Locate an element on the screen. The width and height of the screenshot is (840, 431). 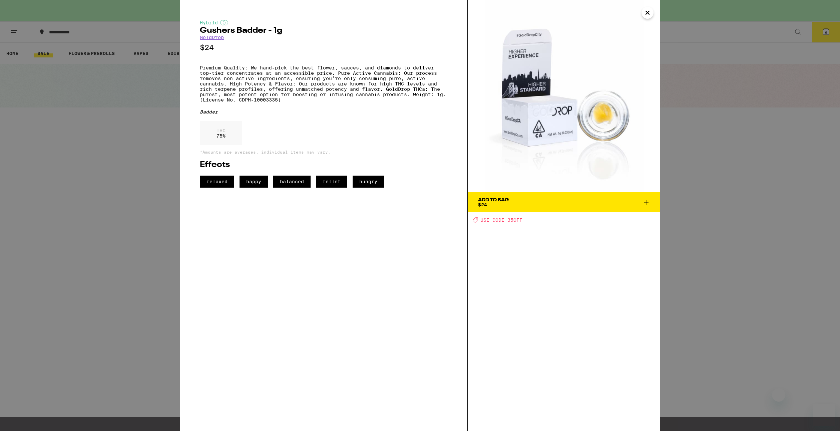
div: 75 % is located at coordinates (221, 133).